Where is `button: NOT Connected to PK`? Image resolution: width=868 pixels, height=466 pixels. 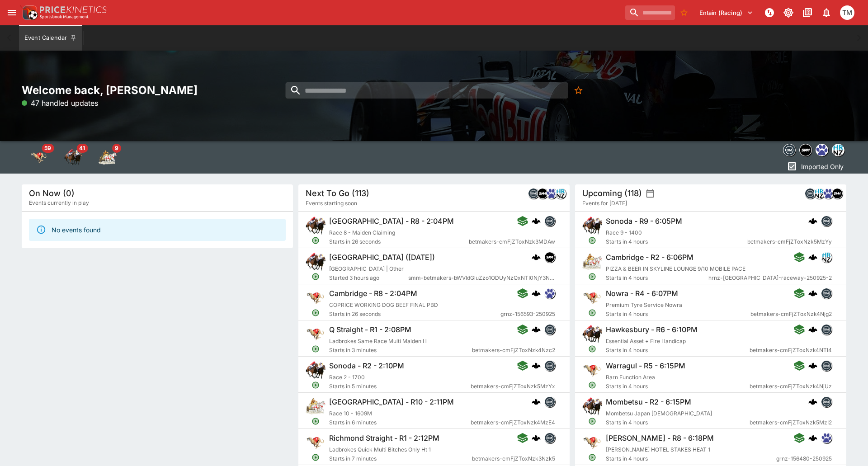 button: NOT Connected to PK is located at coordinates (769, 13).